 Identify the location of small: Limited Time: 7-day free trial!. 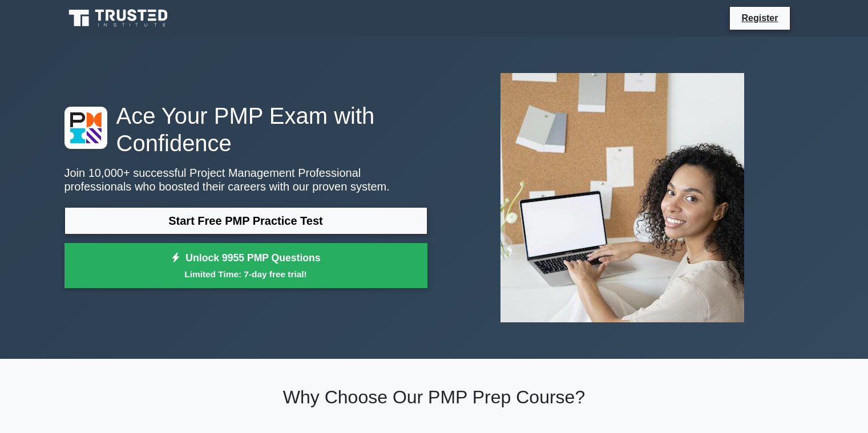
(246, 274).